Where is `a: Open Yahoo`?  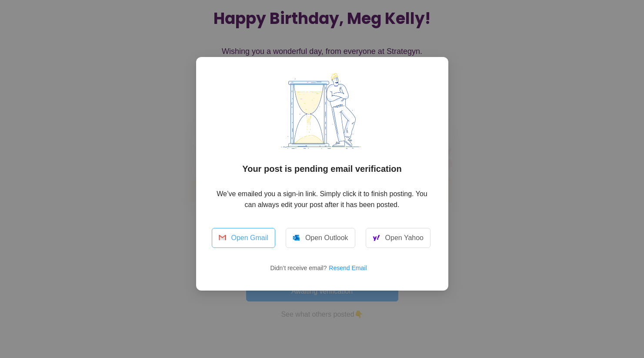 a: Open Yahoo is located at coordinates (398, 238).